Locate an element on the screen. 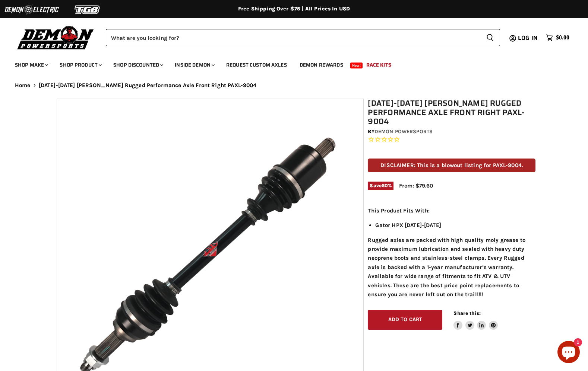 This screenshot has width=588, height=371. div: Rugged axles are packed with high quality moly grease to provide maximum lubrication and sealed w... is located at coordinates (451, 252).